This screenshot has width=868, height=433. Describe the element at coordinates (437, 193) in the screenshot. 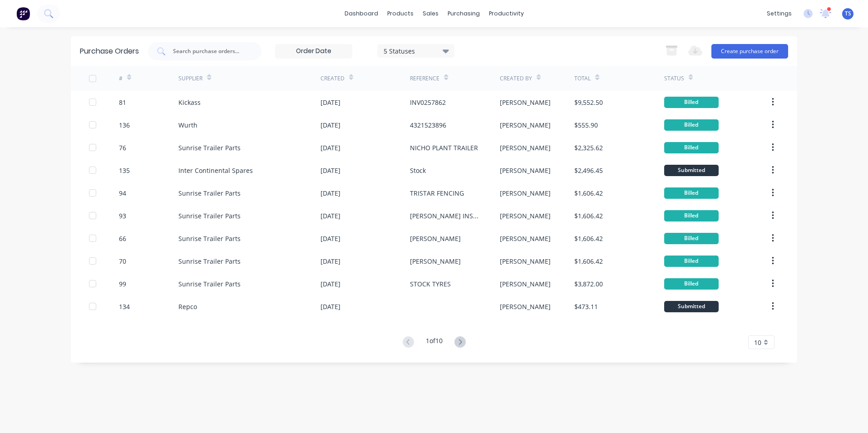

I see `div: TRISTAR FENCING` at that location.